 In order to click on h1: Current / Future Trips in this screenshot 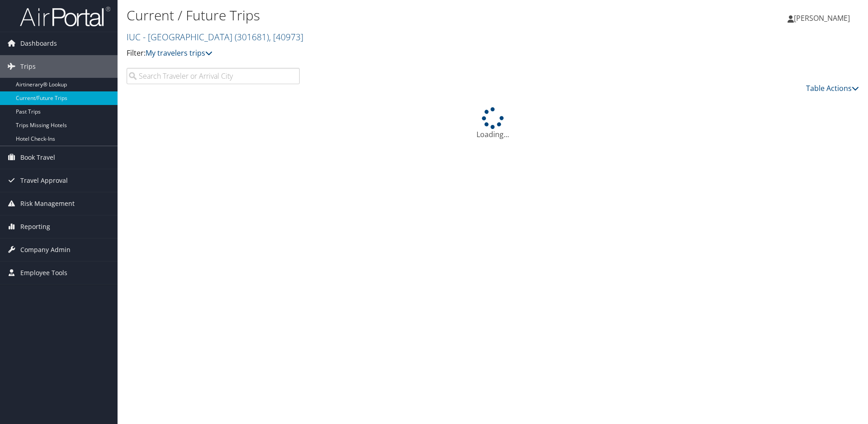, I will do `click(371, 15)`.